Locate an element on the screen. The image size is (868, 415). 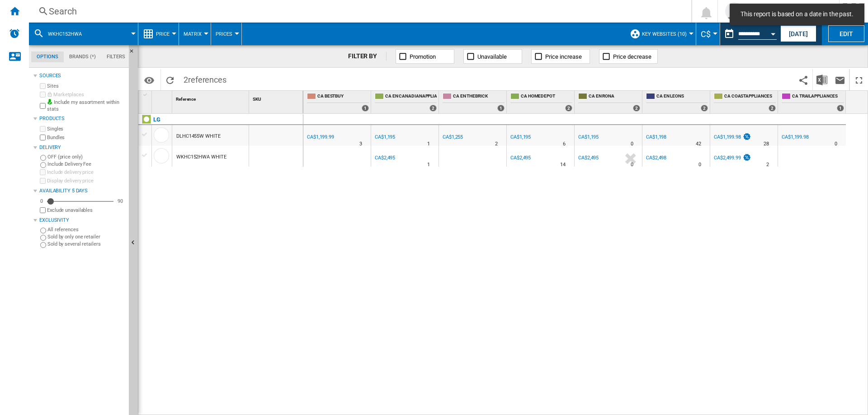
span: C$ is located at coordinates (705, 34).